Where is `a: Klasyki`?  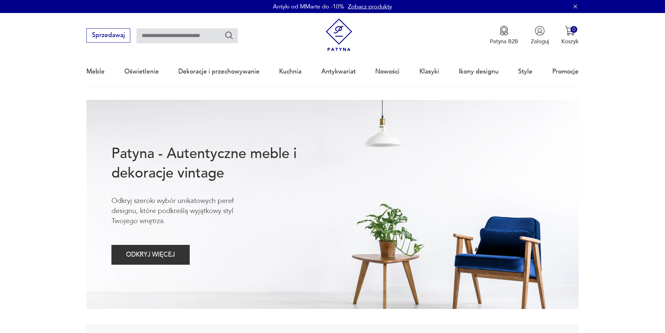 a: Klasyki is located at coordinates (429, 72).